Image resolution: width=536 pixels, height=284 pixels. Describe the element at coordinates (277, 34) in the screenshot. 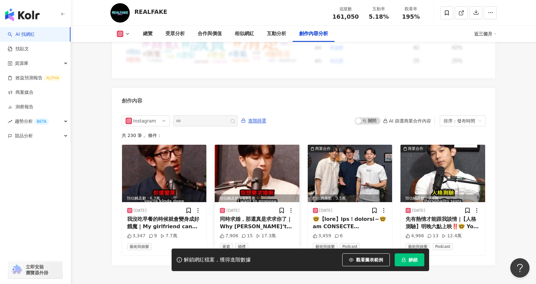

I see `div: 互動分析` at that location.